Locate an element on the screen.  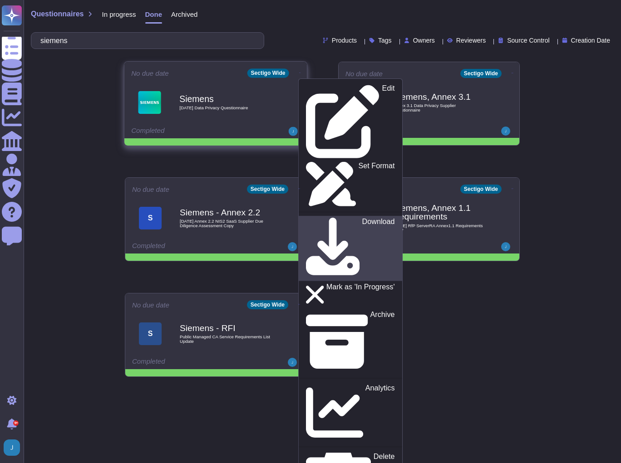
span: Archived is located at coordinates (184, 14).